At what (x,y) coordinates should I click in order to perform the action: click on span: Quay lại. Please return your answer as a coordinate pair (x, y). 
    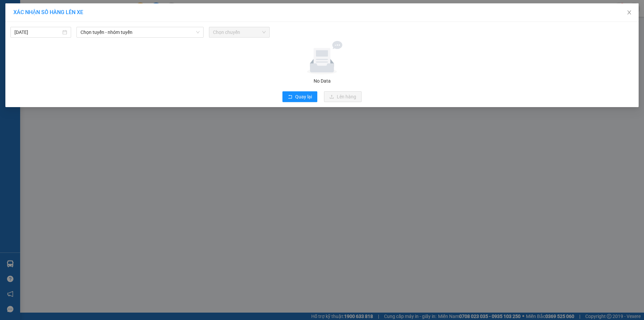
    Looking at the image, I should click on (303, 97).